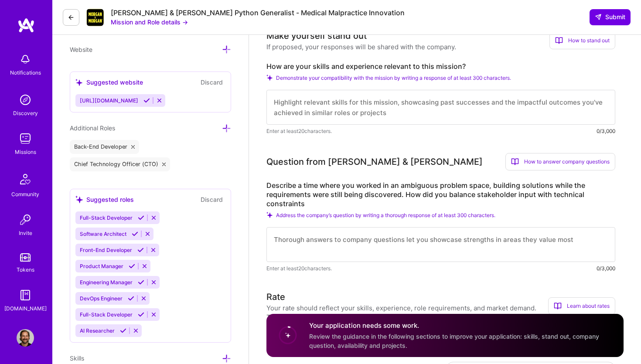  Describe the element at coordinates (81, 49) in the screenshot. I see `span: Website` at that location.